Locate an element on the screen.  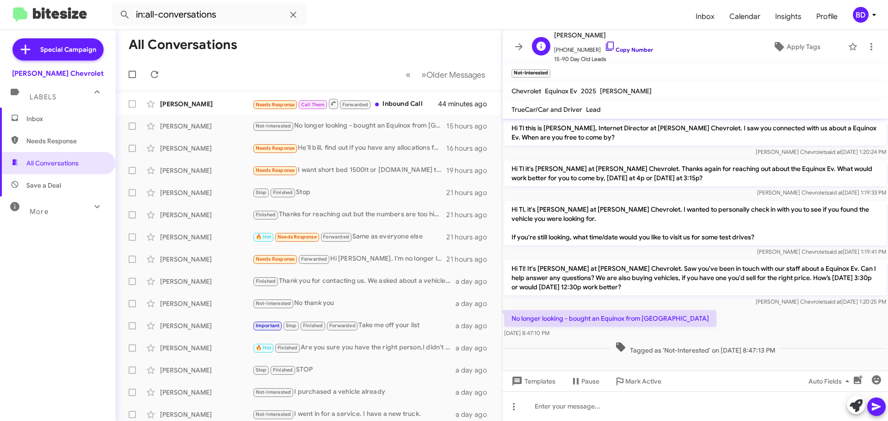
input: Search is located at coordinates (209, 15).